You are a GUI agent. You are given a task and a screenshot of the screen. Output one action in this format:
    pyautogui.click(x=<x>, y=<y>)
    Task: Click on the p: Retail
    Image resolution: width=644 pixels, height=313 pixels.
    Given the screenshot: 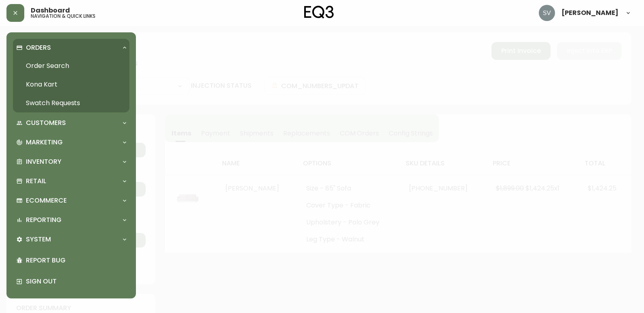 What is the action you would take?
    pyautogui.click(x=36, y=181)
    